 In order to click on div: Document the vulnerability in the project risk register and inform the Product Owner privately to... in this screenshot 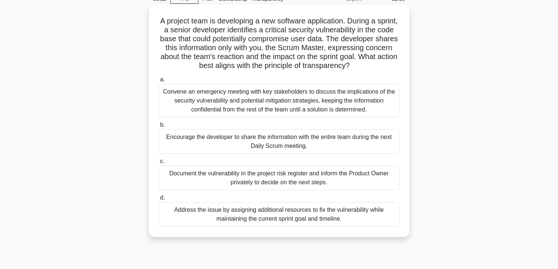, I will do `click(279, 178)`.